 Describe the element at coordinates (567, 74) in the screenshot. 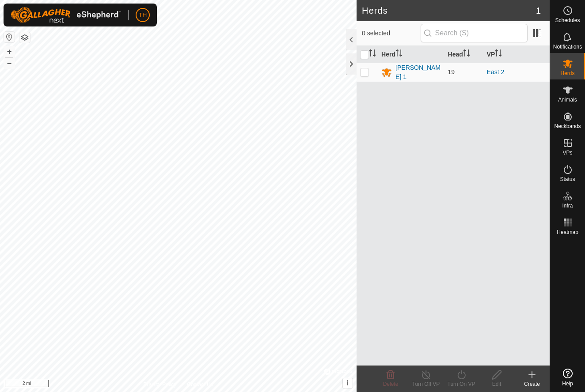

I see `span: Herds` at that location.